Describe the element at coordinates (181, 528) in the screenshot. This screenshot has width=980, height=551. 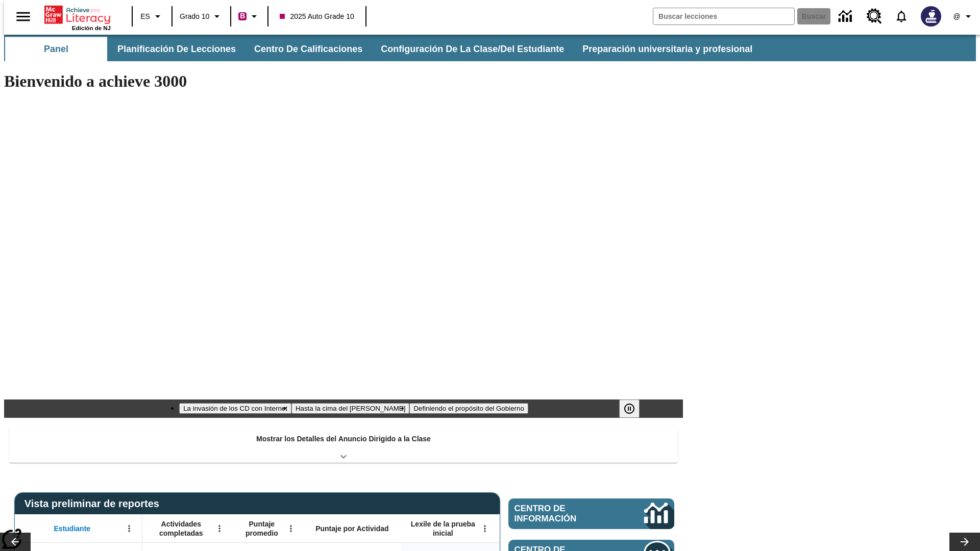
I see `span: Actividades completadas` at that location.